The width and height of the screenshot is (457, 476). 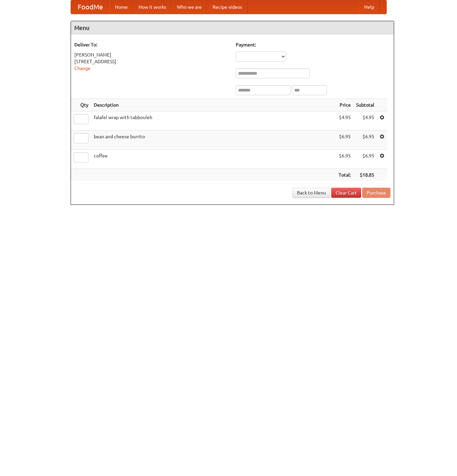 What do you see at coordinates (376, 193) in the screenshot?
I see `button: Purchase` at bounding box center [376, 193].